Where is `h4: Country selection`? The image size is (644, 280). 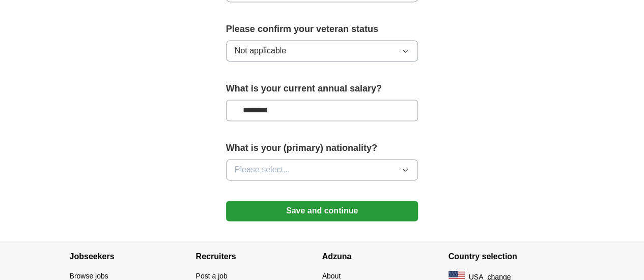 h4: Country selection is located at coordinates (512, 256).